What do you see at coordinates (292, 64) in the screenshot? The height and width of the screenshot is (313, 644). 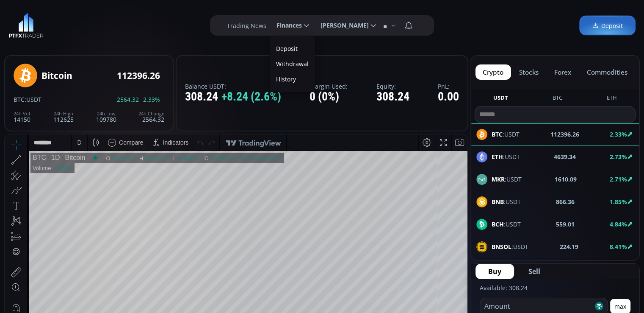 I see `label: Withdrawal` at bounding box center [292, 64].